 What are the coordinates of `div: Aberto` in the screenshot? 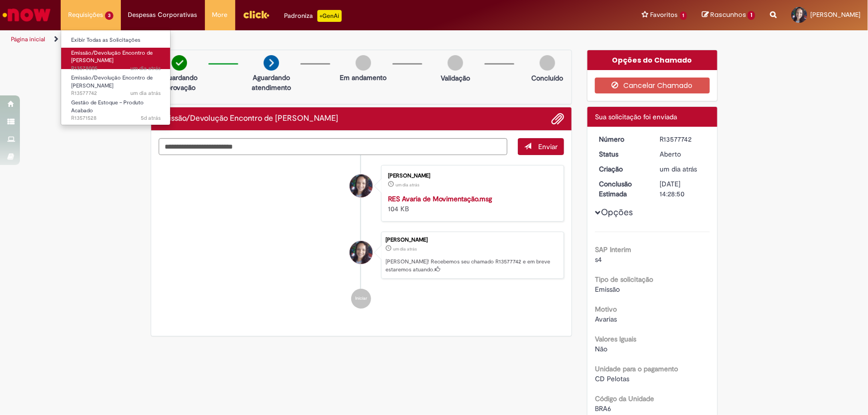 It's located at (683, 154).